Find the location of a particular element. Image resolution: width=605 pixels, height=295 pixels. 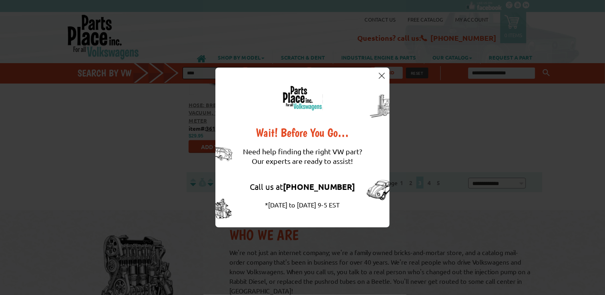

img: close is located at coordinates (381, 75).